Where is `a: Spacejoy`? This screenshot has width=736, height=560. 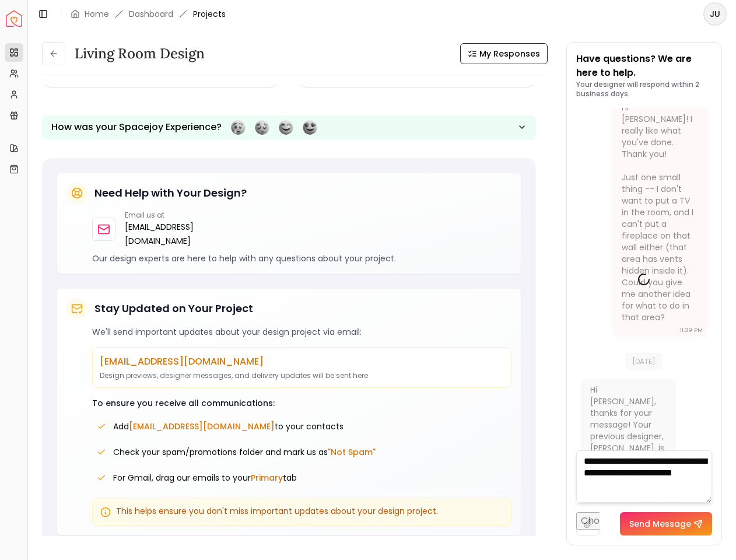 a: Spacejoy is located at coordinates (14, 19).